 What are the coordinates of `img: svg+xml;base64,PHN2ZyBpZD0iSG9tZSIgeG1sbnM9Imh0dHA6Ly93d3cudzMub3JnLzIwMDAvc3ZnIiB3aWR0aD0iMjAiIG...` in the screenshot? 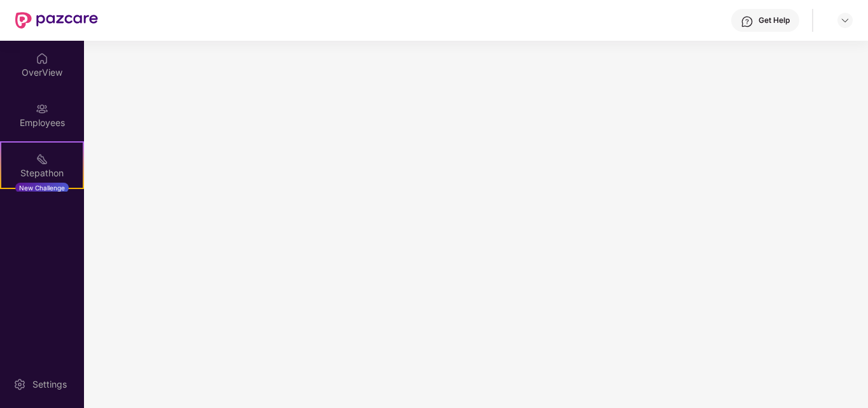 It's located at (42, 59).